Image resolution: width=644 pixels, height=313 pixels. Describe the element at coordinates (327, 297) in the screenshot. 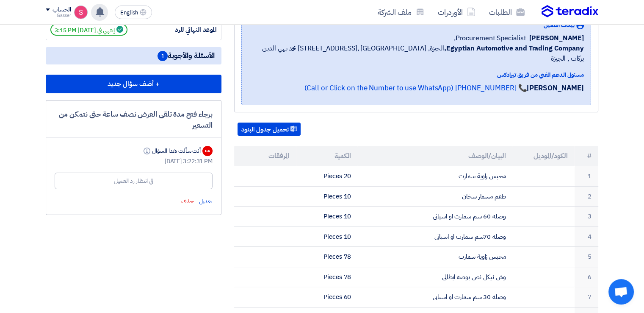

I see `td: 60 Pieces` at that location.